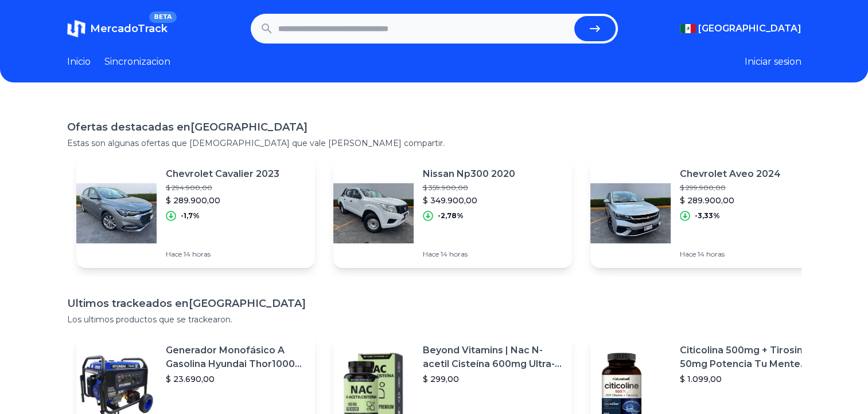 The image size is (868, 414). Describe the element at coordinates (236, 357) in the screenshot. I see `p: Generador Monofásico A Gasolina Hyundai Thor10000 P 11.5 Kw` at that location.